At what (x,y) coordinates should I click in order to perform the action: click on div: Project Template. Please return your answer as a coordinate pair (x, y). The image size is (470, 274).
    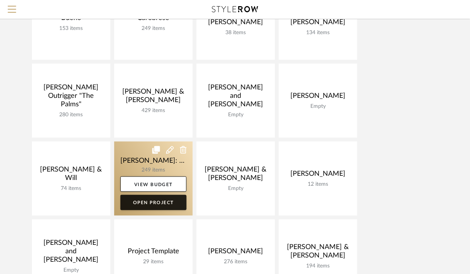
    Looking at the image, I should click on (153, 254).